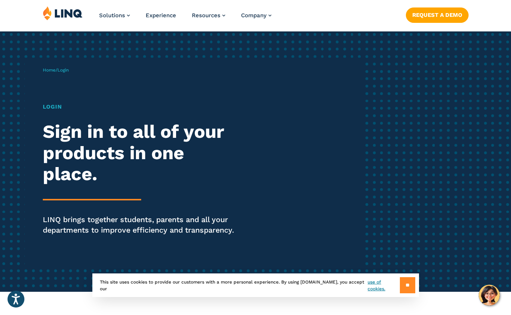 The image size is (511, 315). I want to click on a: Request a Demo, so click(437, 15).